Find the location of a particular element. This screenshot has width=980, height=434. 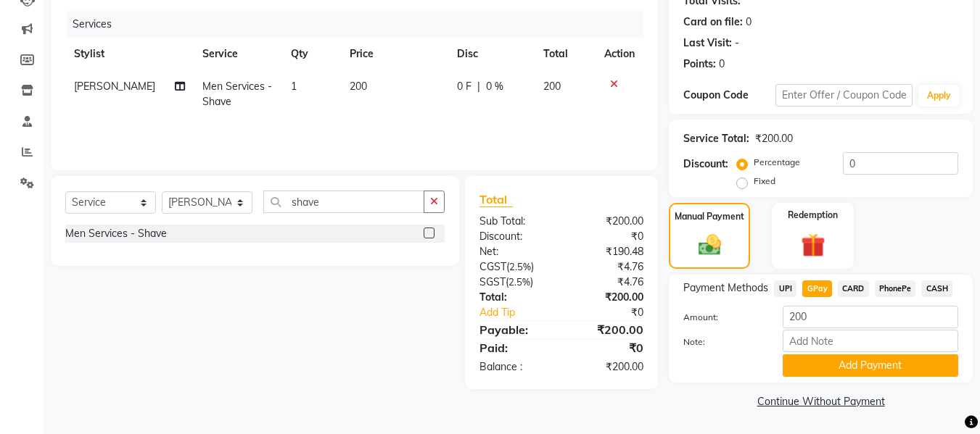

label: Amount: is located at coordinates (722, 317).